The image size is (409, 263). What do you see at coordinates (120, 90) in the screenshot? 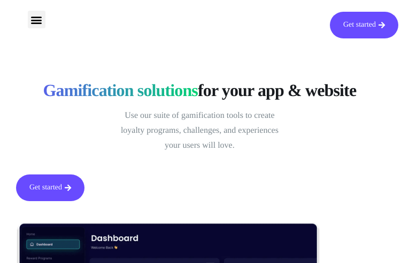
I see `span: Gamification solutions` at bounding box center [120, 90].